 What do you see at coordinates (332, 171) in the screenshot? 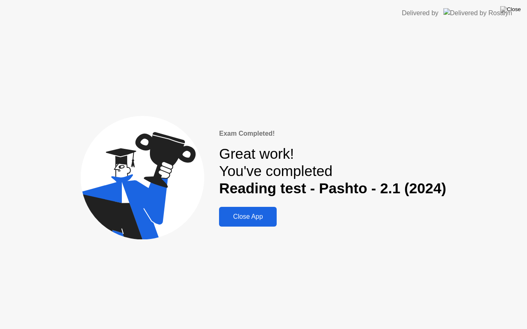
I see `div: Great work! You've completed` at bounding box center [332, 171].